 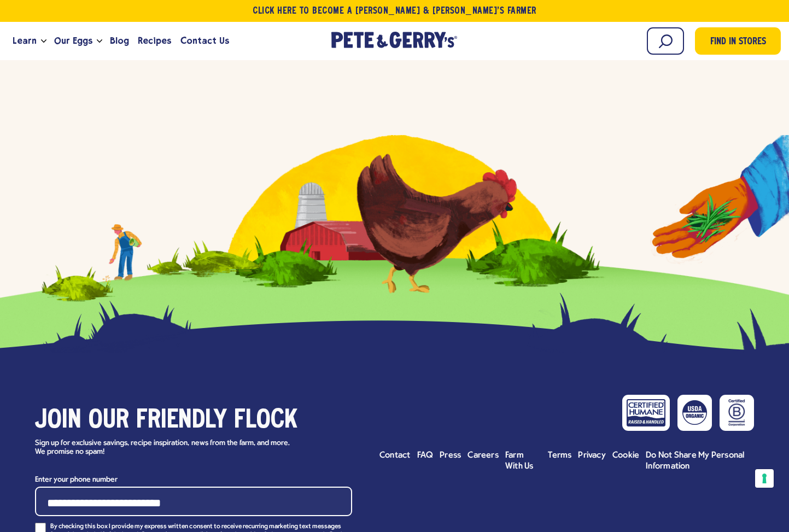 I want to click on span: Careers, so click(x=483, y=455).